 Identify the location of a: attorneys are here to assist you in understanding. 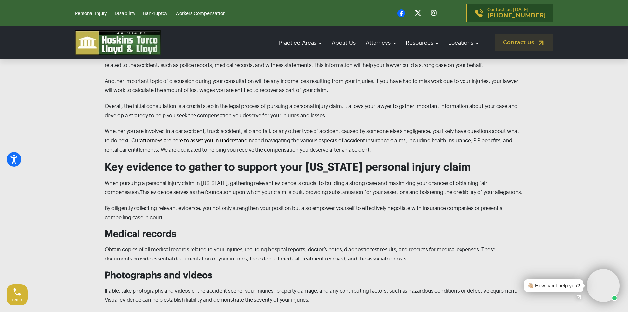
(197, 141).